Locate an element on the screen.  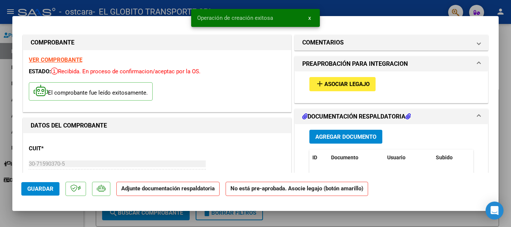
span: Subido is located at coordinates (444, 157).